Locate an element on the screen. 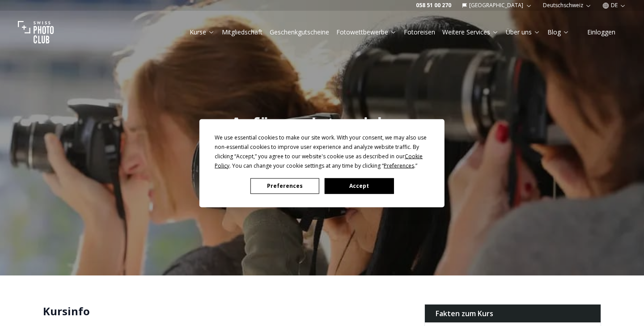 The image size is (644, 326). div: We use essential cookies to make our site work. With your consent, we may also use non-essential ... is located at coordinates (322, 151).